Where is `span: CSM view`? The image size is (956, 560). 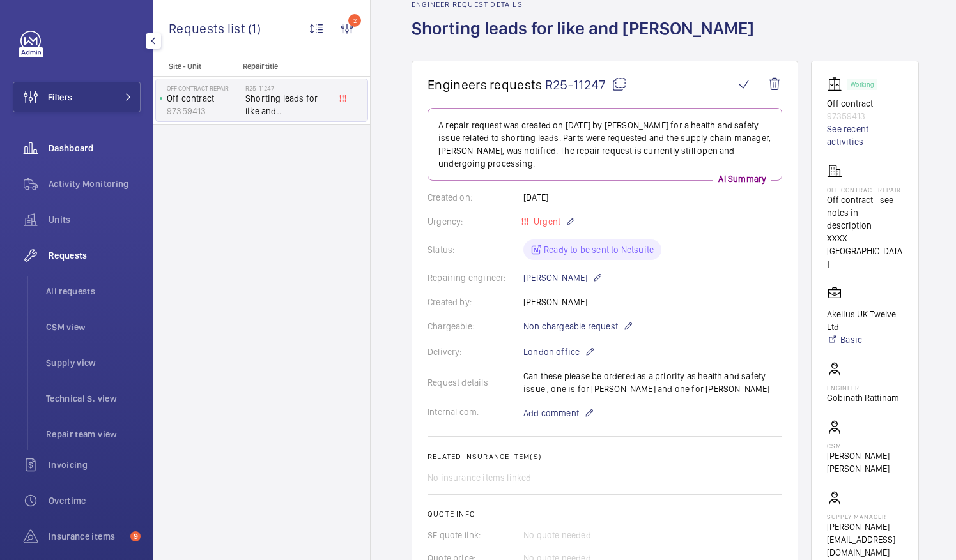 span: CSM view is located at coordinates (93, 327).